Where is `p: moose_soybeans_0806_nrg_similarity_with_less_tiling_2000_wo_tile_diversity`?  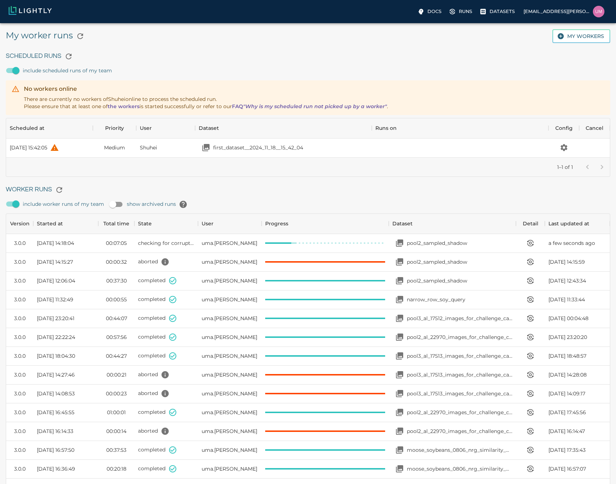 p: moose_soybeans_0806_nrg_similarity_with_less_tiling_2000_wo_tile_diversity is located at coordinates (460, 468).